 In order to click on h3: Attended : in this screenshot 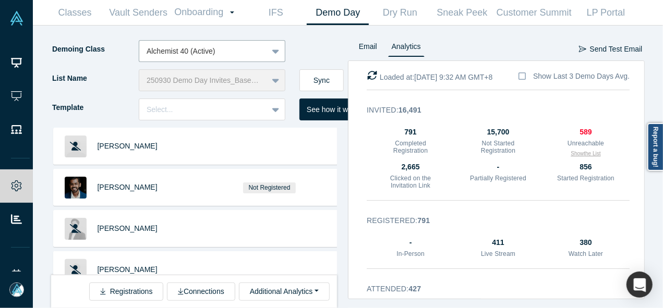, I will do `click(491, 289)`.